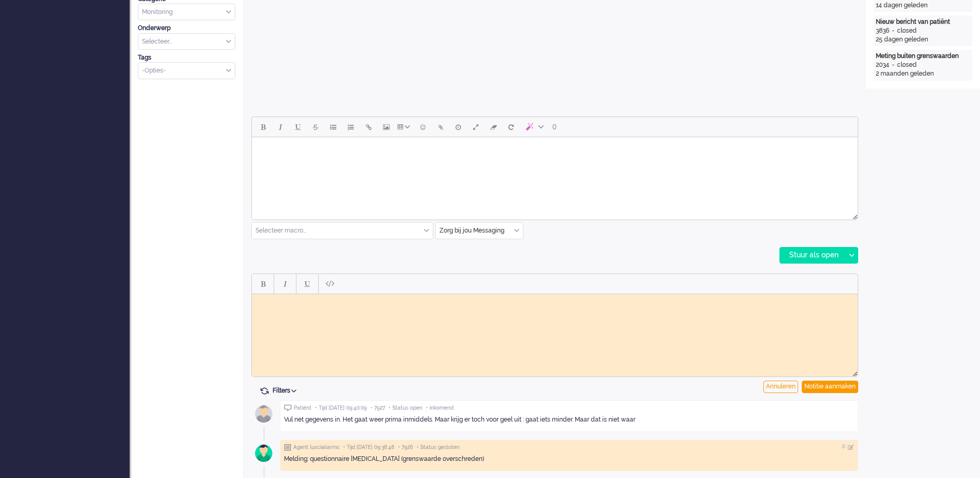 This screenshot has height=478, width=980. What do you see at coordinates (923, 74) in the screenshot?
I see `div: 2 maanden geleden` at bounding box center [923, 74].